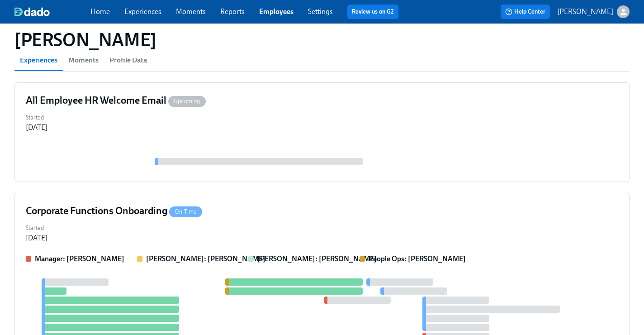  What do you see at coordinates (128, 60) in the screenshot?
I see `span: Profile Data` at bounding box center [128, 60].